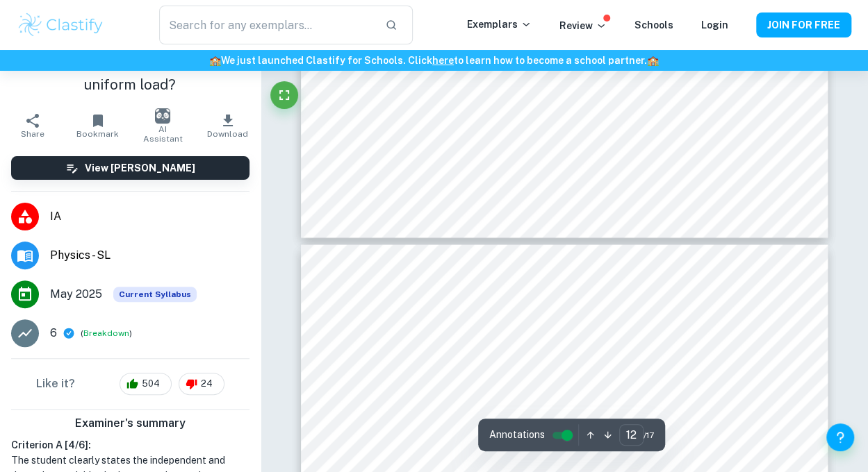 The height and width of the screenshot is (472, 868). Describe the element at coordinates (130, 445) in the screenshot. I see `h6: Criterion A [ 4 / 6 ]:` at that location.